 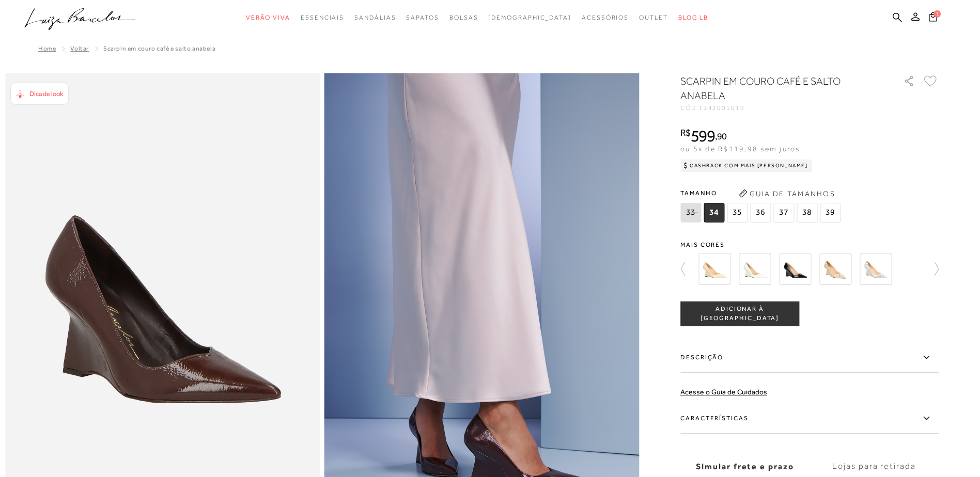 I want to click on span: Bolsas, so click(x=464, y=18).